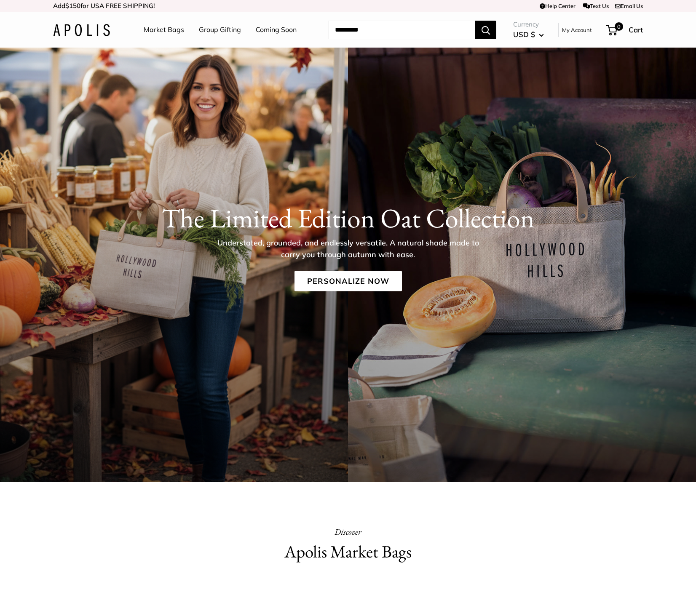  Describe the element at coordinates (625, 30) in the screenshot. I see `a: 0 Cart` at that location.